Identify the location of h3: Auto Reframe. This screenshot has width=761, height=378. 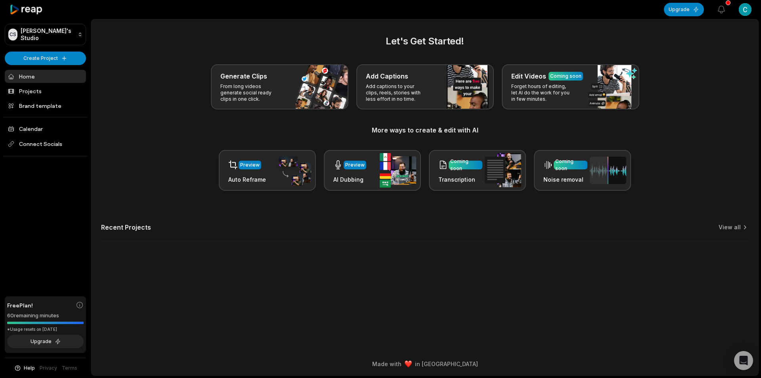
(247, 179).